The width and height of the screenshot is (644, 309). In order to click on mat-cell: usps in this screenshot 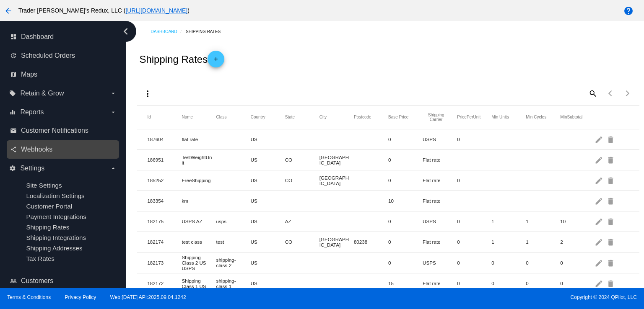, I will do `click(233, 222)`.